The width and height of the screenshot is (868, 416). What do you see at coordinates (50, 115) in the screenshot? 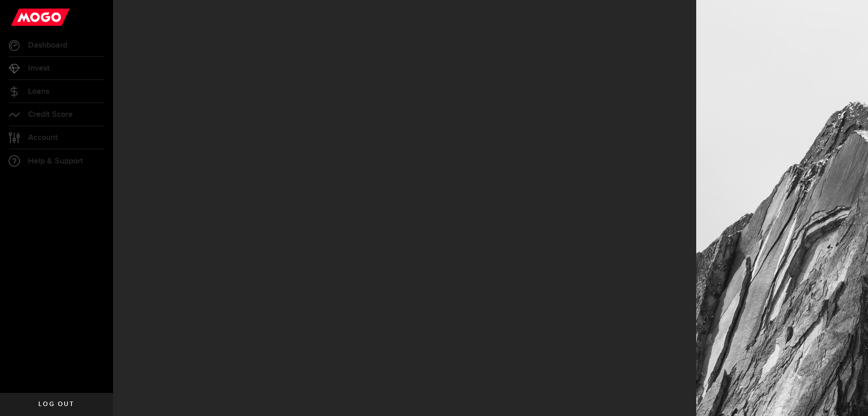
I see `span: Credit Score` at bounding box center [50, 115].